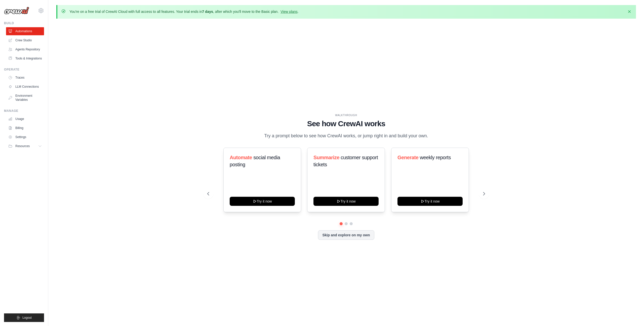 This screenshot has height=326, width=644. Describe the element at coordinates (25, 50) in the screenshot. I see `a: Agents Repository` at that location.